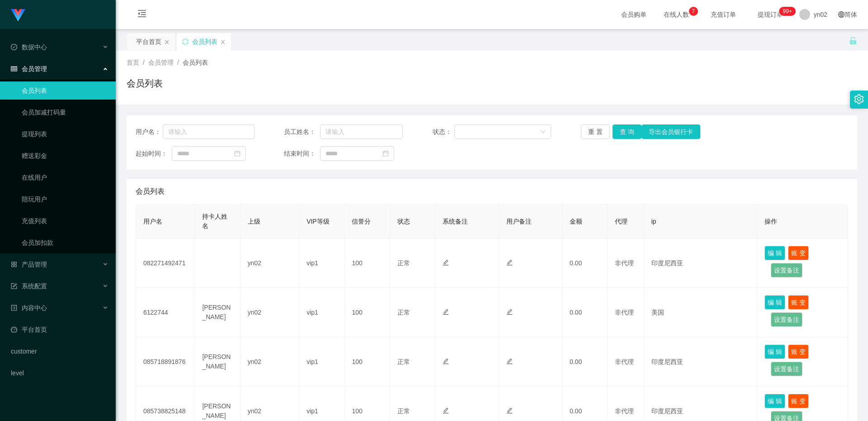  Describe the element at coordinates (14, 69) in the screenshot. I see `i: 图标: table` at that location.